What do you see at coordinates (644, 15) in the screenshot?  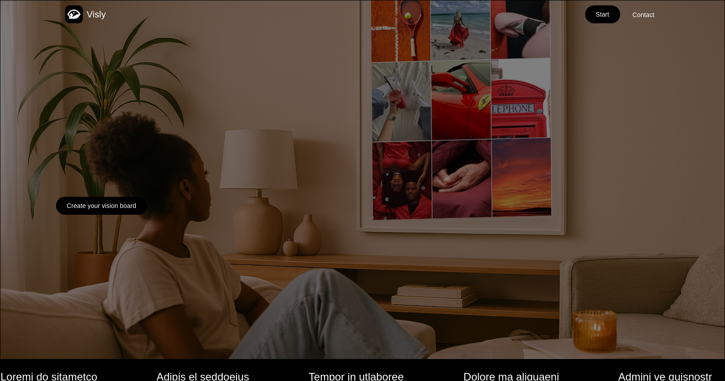 I see `div: Contact` at bounding box center [644, 15].